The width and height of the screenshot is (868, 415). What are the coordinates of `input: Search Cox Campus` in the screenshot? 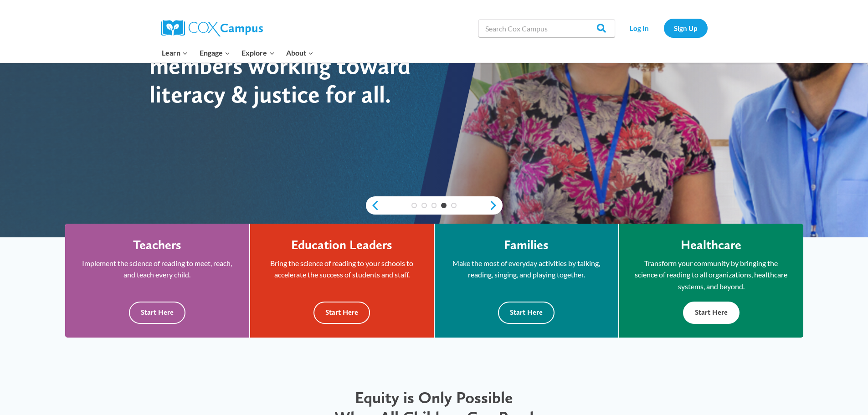 It's located at (547, 28).